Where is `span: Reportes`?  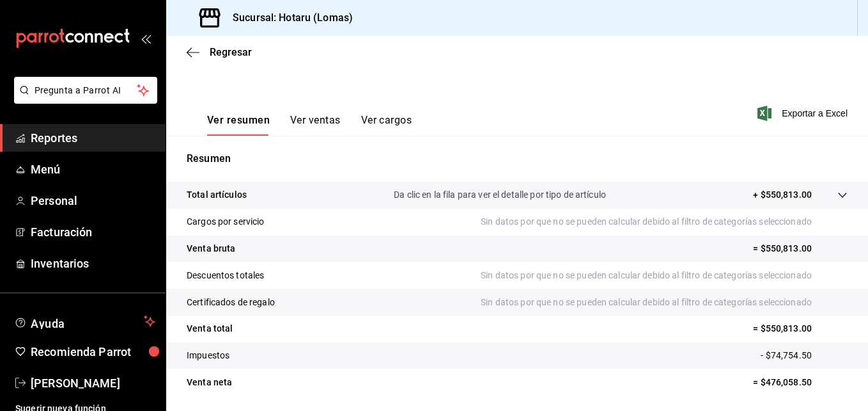 span: Reportes is located at coordinates (92, 137).